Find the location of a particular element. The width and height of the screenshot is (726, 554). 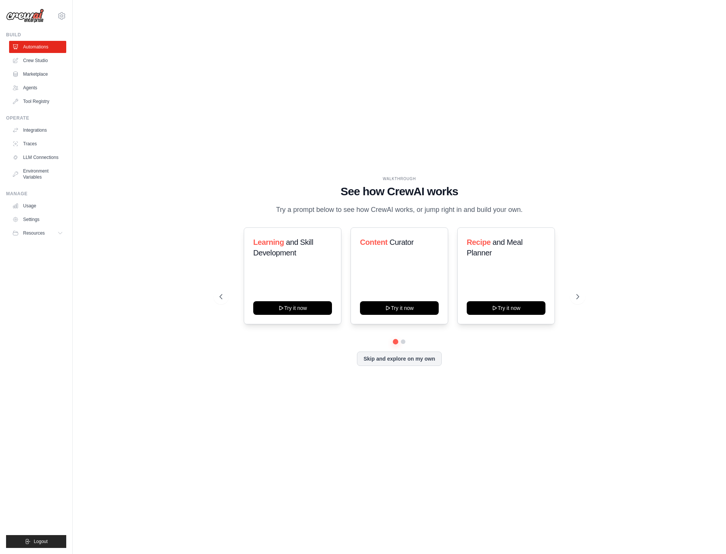

span: Logout is located at coordinates (41, 542).